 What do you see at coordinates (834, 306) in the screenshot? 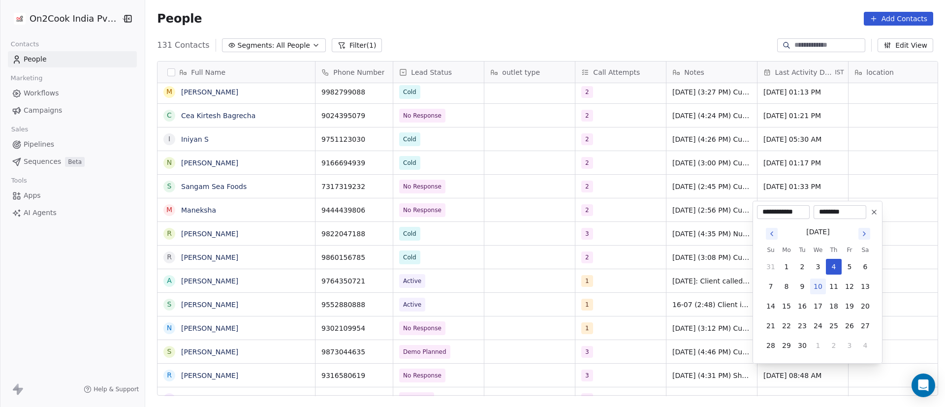
I see `button: 18` at bounding box center [834, 306].